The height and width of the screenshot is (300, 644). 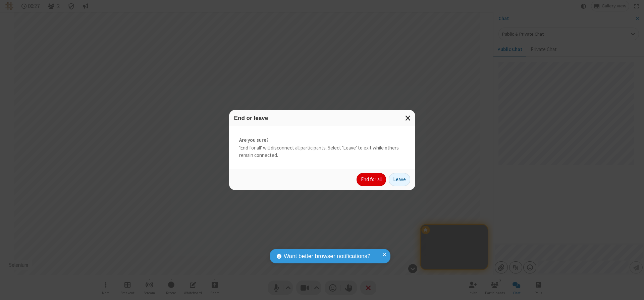 What do you see at coordinates (322, 118) in the screenshot?
I see `h3: End or leave` at bounding box center [322, 118].